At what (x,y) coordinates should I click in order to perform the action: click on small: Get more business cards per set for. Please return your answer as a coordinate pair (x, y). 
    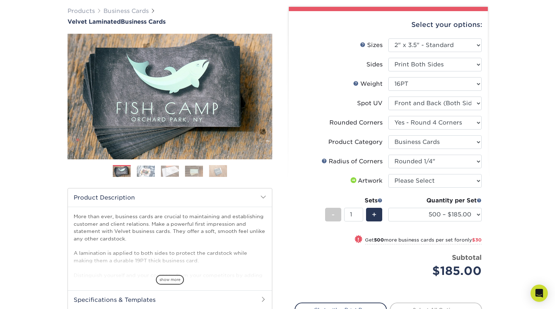
    Looking at the image, I should click on (423, 241).